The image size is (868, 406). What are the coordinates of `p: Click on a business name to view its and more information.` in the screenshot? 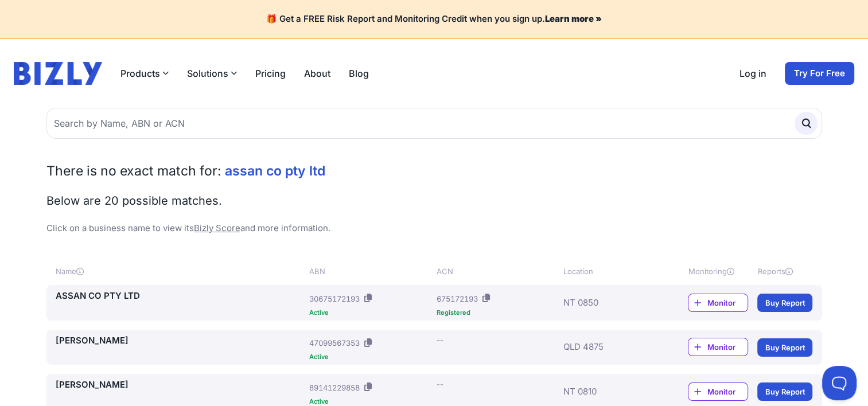 It's located at (434, 228).